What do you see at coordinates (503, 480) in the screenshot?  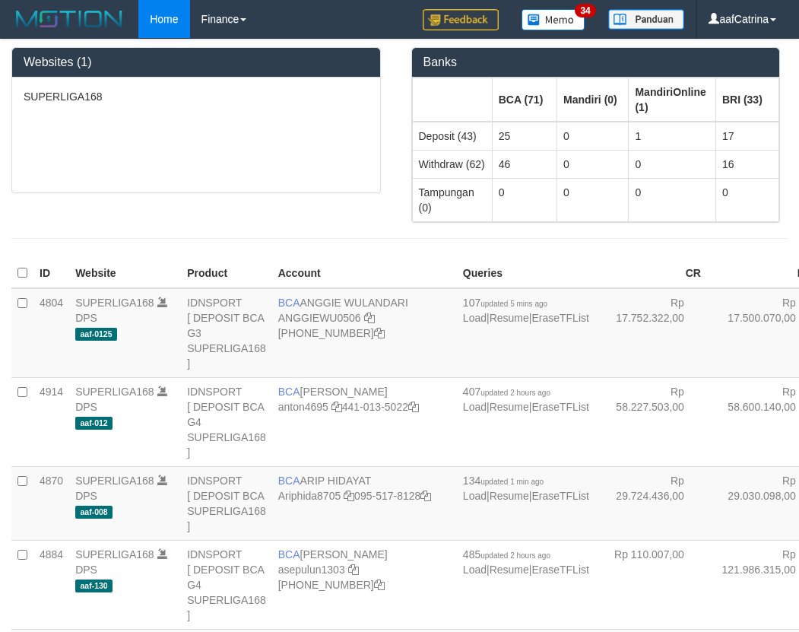 I see `span: 134` at bounding box center [503, 480].